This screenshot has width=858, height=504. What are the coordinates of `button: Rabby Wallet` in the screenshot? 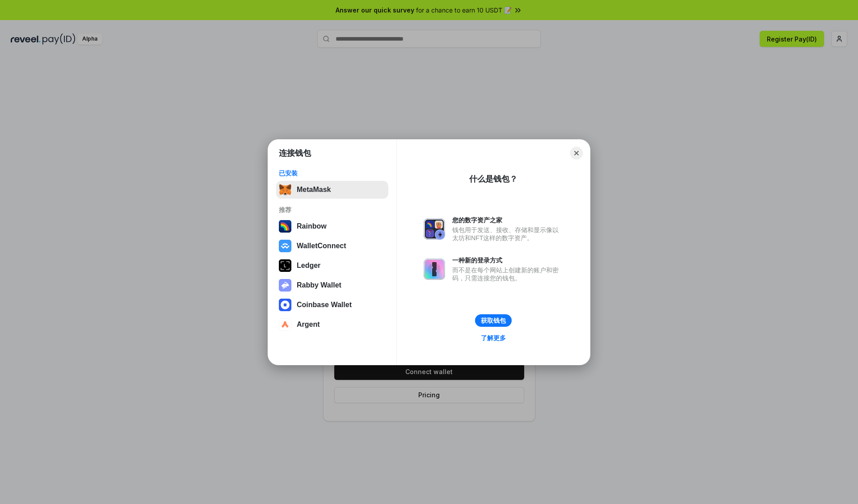 It's located at (332, 286).